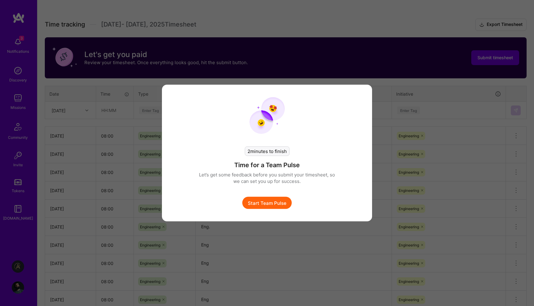 This screenshot has height=306, width=534. What do you see at coordinates (267, 151) in the screenshot?
I see `div: 2 minutes to finish` at bounding box center [267, 151].